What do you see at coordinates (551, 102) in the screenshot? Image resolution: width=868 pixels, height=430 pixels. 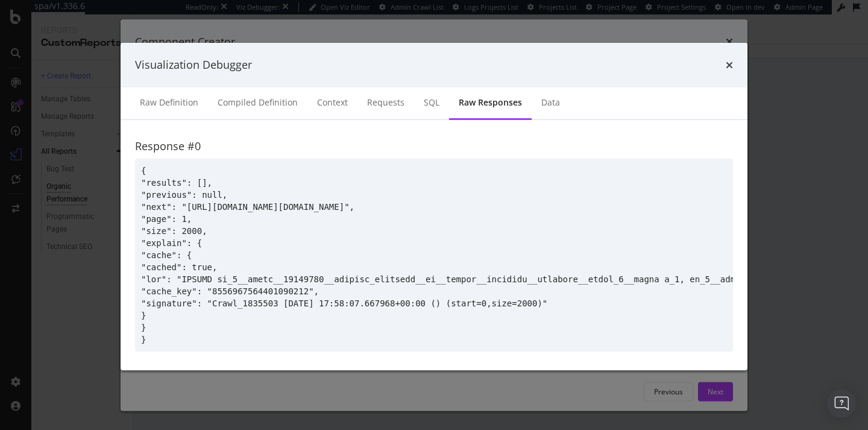 I see `div: Data` at bounding box center [551, 102].